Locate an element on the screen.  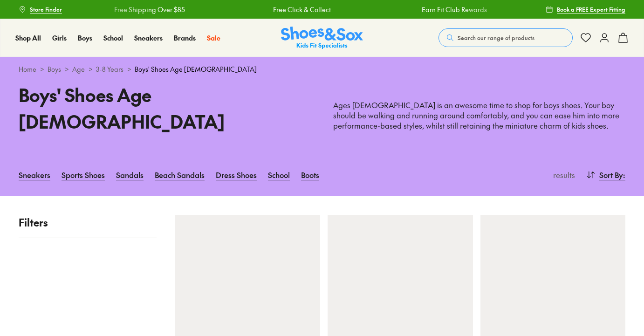
a: Shoes & Sox is located at coordinates (322, 38).